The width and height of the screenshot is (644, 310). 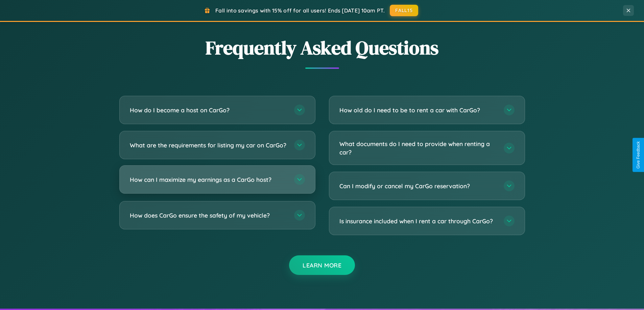 What do you see at coordinates (418, 110) in the screenshot?
I see `h3: How old do I need to be to rent a car with CarGo?` at bounding box center [418, 110].